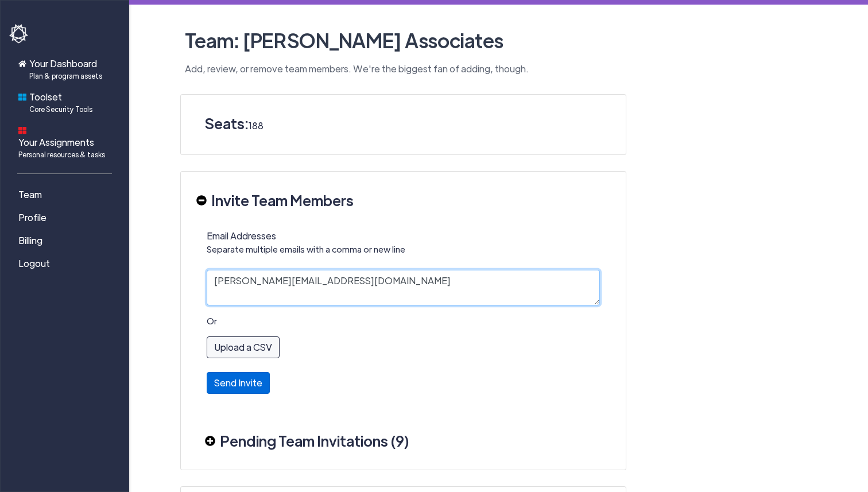  What do you see at coordinates (31, 241) in the screenshot?
I see `span: Billing` at bounding box center [31, 241].